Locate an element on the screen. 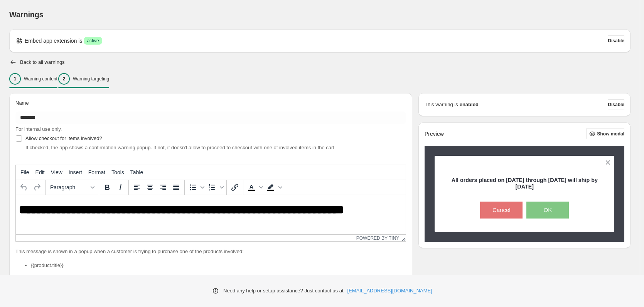 Image resolution: width=644 pixels, height=307 pixels. span: Insert is located at coordinates (75, 172).